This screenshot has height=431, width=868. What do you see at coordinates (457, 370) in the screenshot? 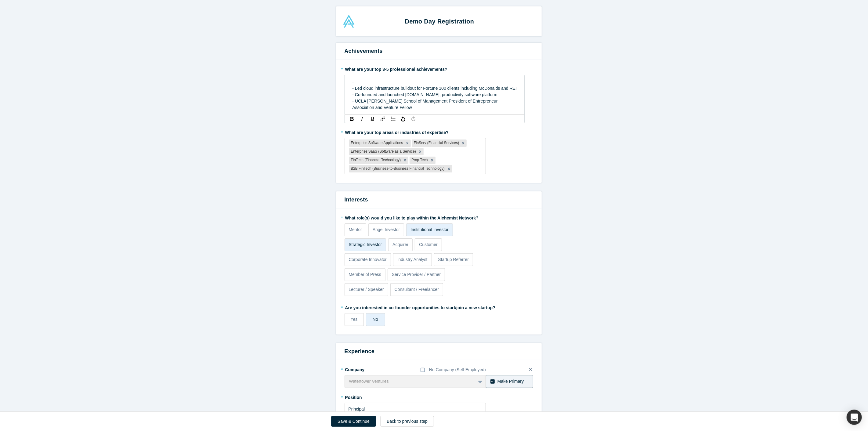
I see `div: No Company (Self-Employed)` at bounding box center [457, 370].